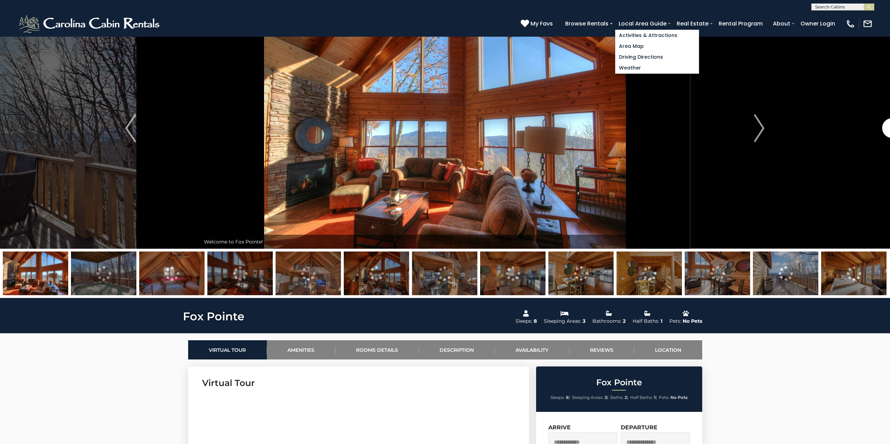  What do you see at coordinates (781, 23) in the screenshot?
I see `a: About` at bounding box center [781, 23].